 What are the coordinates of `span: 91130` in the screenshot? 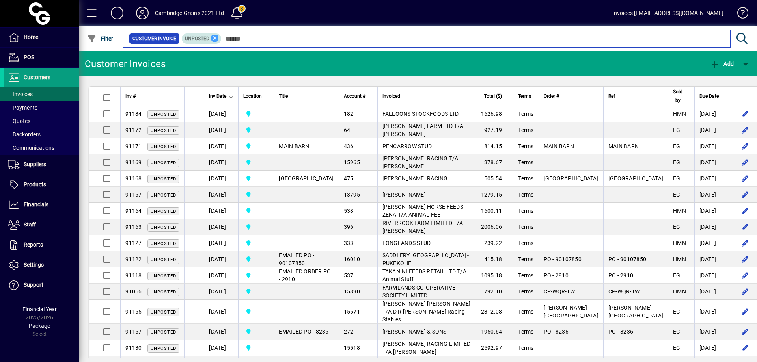 It's located at (133, 348).